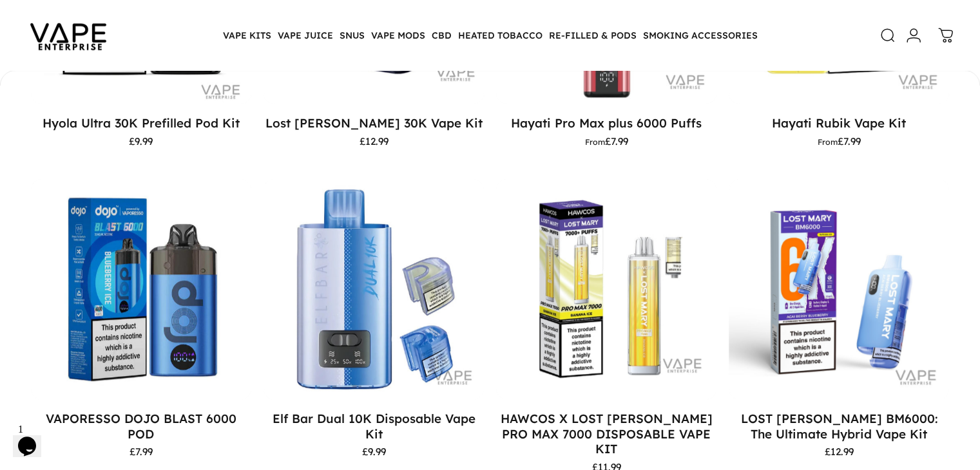 This screenshot has width=980, height=470. I want to click on span: 1, so click(8, 11).